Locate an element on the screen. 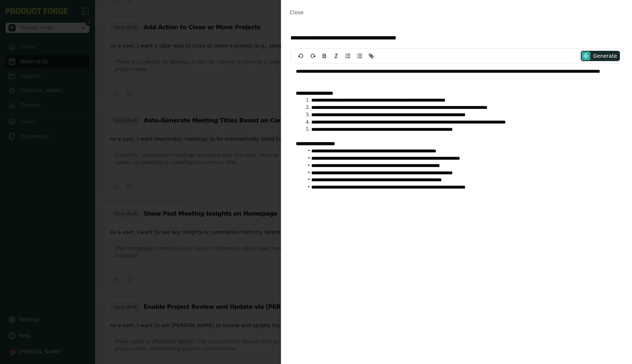  button: Italic is located at coordinates (336, 56).